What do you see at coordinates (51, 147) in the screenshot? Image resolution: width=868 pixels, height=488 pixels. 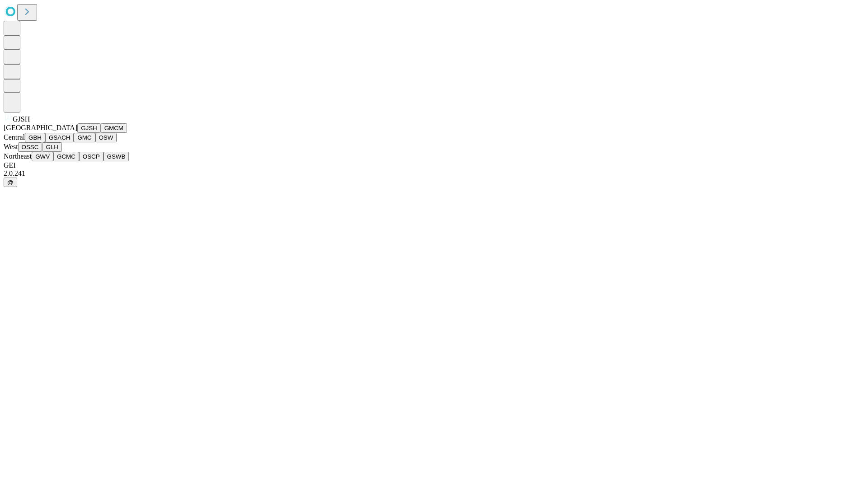 I see `button: GLH` at bounding box center [51, 147].